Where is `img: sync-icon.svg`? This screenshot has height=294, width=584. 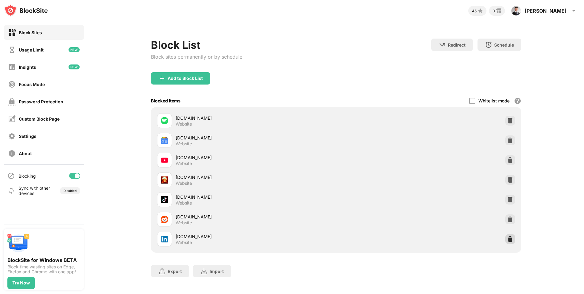 img: sync-icon.svg is located at coordinates (11, 191).